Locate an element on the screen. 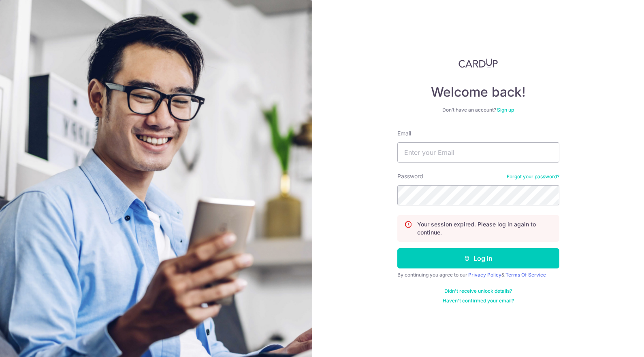  input: Enter your Email is located at coordinates (478, 153).